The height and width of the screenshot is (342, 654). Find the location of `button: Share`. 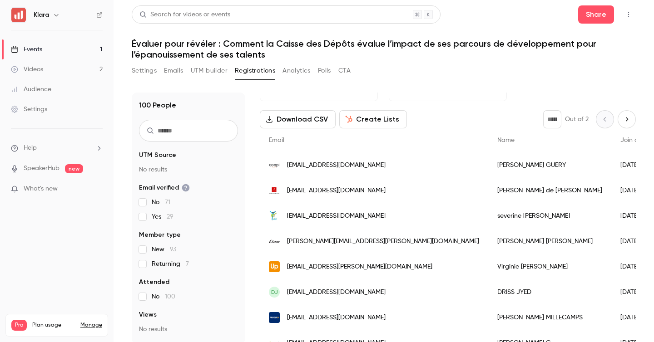

button: Share is located at coordinates (596, 15).